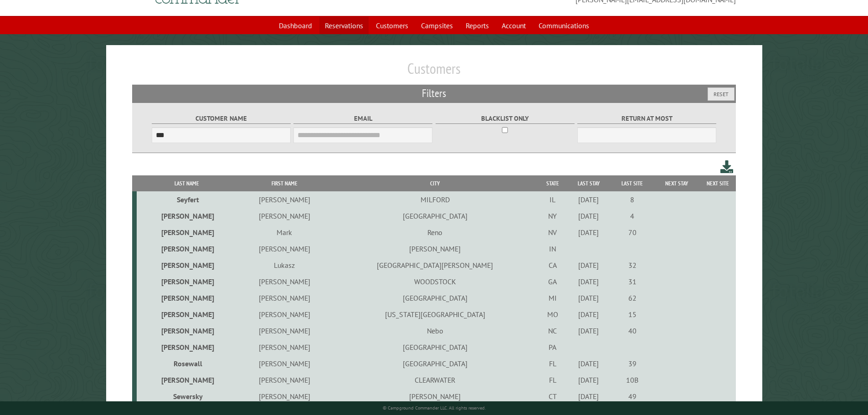 The image size is (868, 415). I want to click on td: Rosewall, so click(187, 364).